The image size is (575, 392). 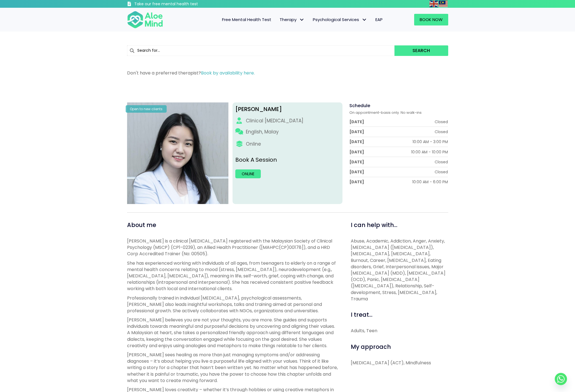 What do you see at coordinates (302, 20) in the screenshot?
I see `span: Therapy: submenu` at bounding box center [302, 20].